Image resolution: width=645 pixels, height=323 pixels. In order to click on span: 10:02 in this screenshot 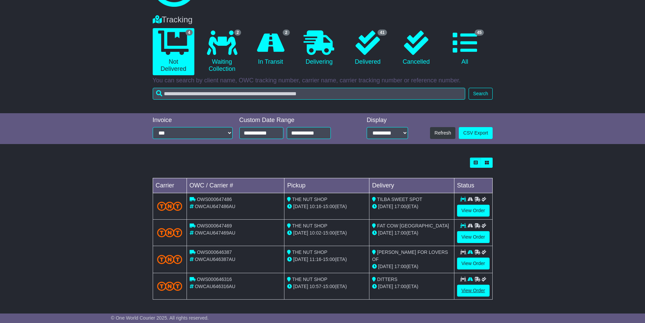, I will do `click(315, 233)`.